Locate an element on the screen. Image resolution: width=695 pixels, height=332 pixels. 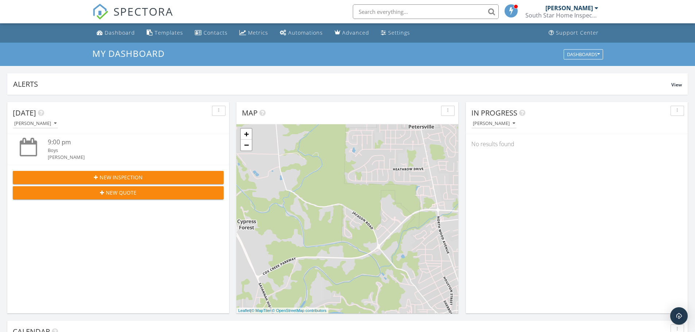
div: Support Center is located at coordinates (577, 32).